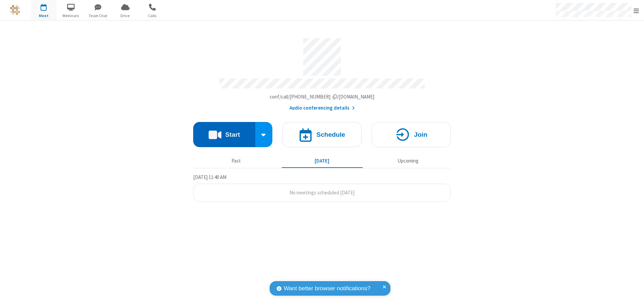 This screenshot has height=307, width=644. What do you see at coordinates (233, 134) in the screenshot?
I see `h4: Start` at bounding box center [233, 134].